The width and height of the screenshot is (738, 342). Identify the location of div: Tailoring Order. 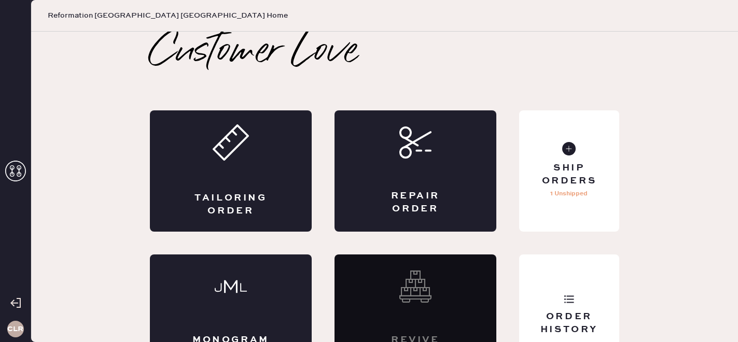
(231, 205).